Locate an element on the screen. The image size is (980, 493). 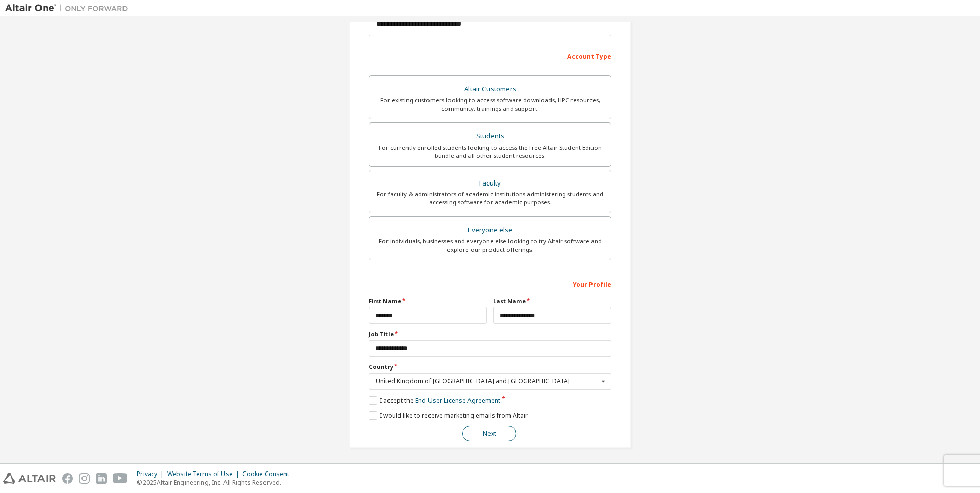
img: facebook.svg is located at coordinates (67, 478).